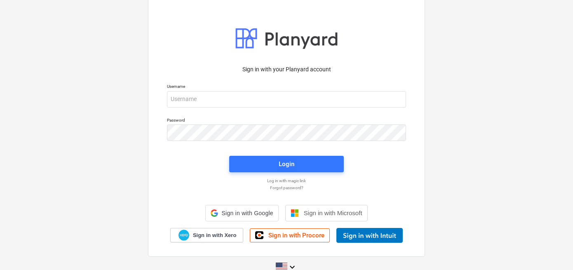 The height and width of the screenshot is (270, 573). Describe the element at coordinates (333, 213) in the screenshot. I see `span: Sign in with Microsoft` at that location.